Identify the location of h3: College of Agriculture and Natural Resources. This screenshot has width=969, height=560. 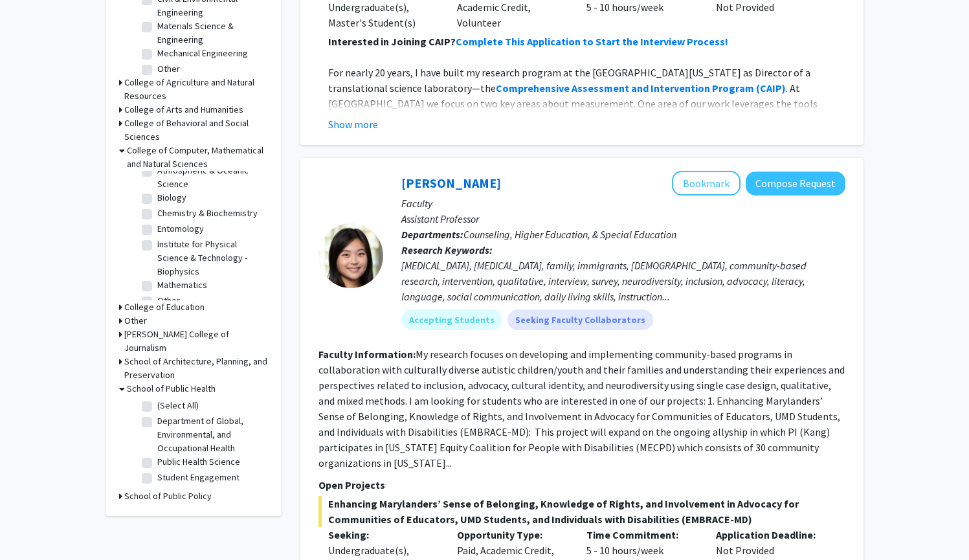
(196, 90).